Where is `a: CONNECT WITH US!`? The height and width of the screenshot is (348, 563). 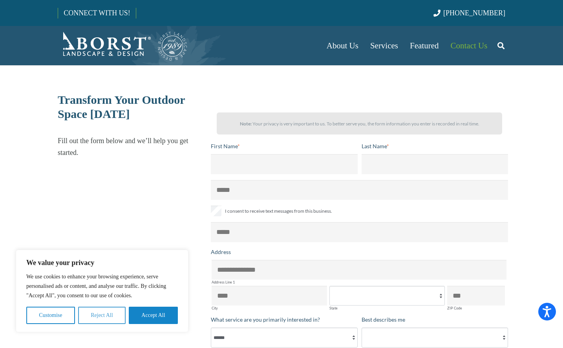
a: CONNECT WITH US! is located at coordinates (97, 13).